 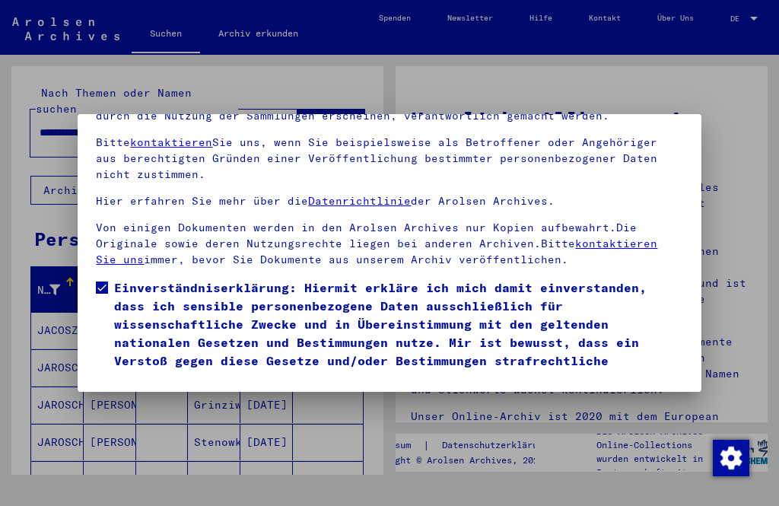 I want to click on p: Bitte Sie uns, wenn Sie beispielsweise als Betroffener oder Angehöriger aus berechtigten Gründen ..., so click(x=389, y=158).